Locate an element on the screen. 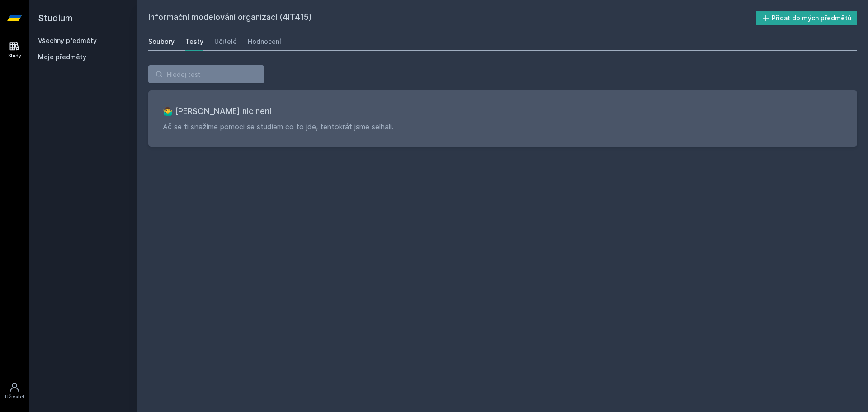 This screenshot has height=412, width=868. input: Hledej test is located at coordinates (206, 74).